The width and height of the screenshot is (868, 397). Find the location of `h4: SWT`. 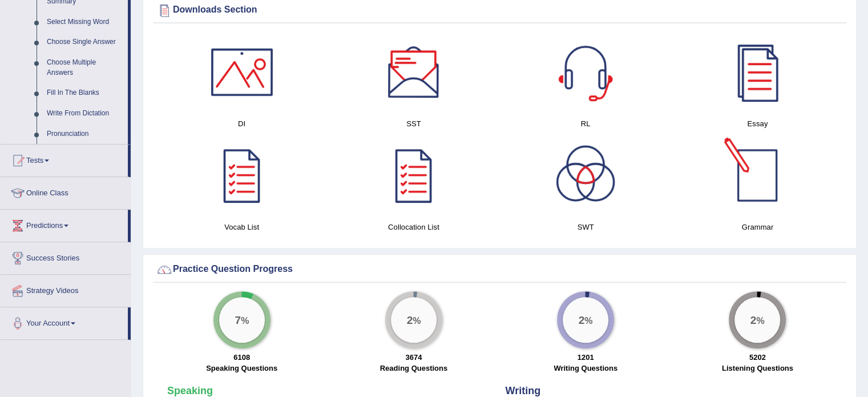

h4: SWT is located at coordinates (586, 227).